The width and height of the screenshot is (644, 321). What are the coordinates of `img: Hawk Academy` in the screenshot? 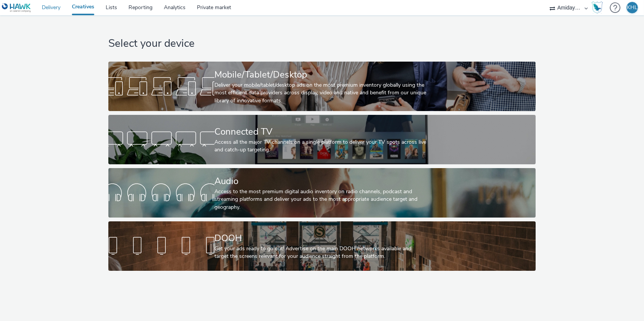 It's located at (597, 7).